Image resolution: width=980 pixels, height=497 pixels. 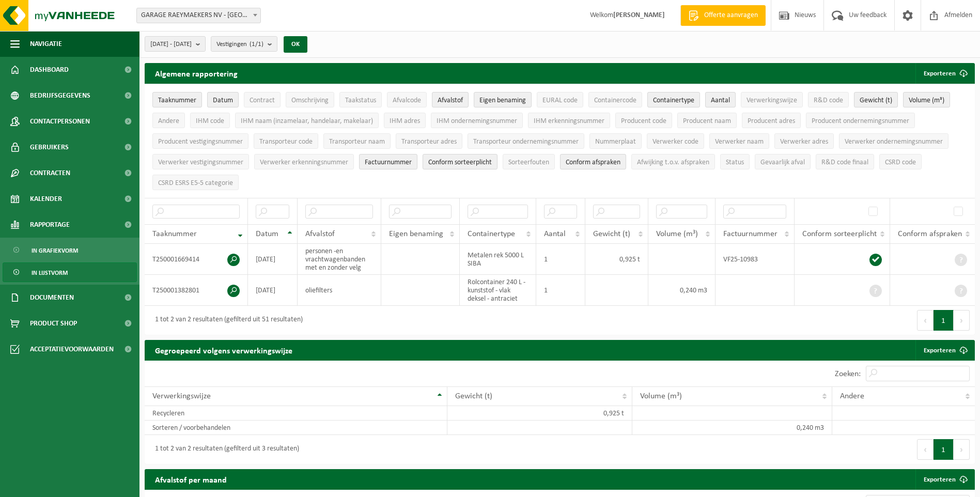 What do you see at coordinates (925, 321) in the screenshot?
I see `button: Previous` at bounding box center [925, 321].